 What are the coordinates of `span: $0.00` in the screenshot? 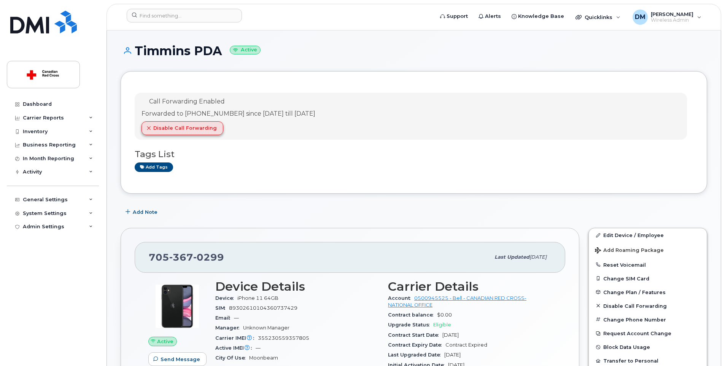 It's located at (444, 315).